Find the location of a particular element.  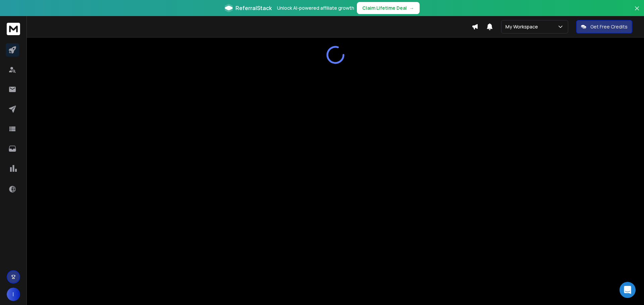

p: Get Free Credits is located at coordinates (609, 27).